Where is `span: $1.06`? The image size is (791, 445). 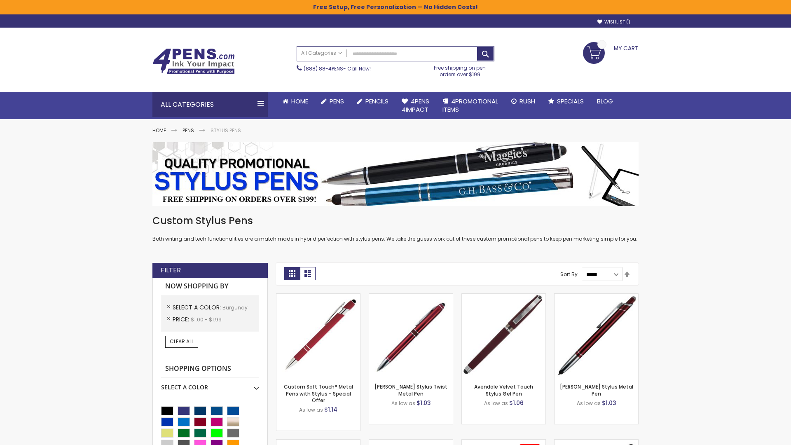 span: $1.06 is located at coordinates (516, 403).